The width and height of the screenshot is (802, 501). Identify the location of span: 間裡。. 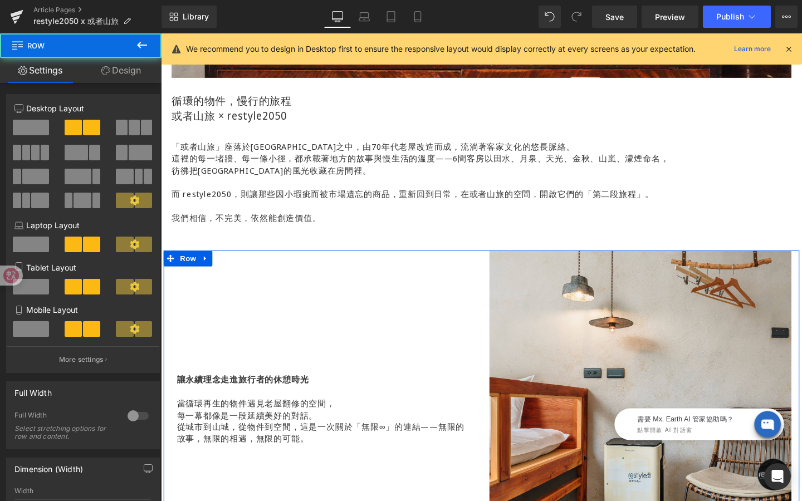
(207, 144).